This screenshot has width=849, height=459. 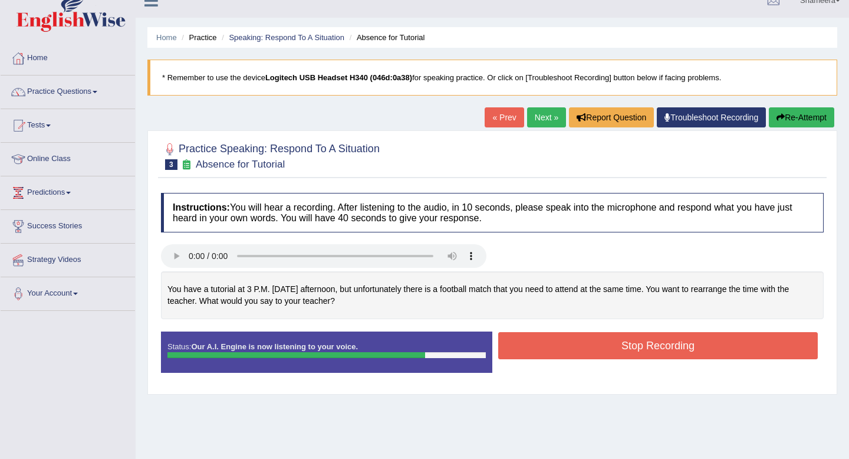 I want to click on a: Next », so click(x=547, y=117).